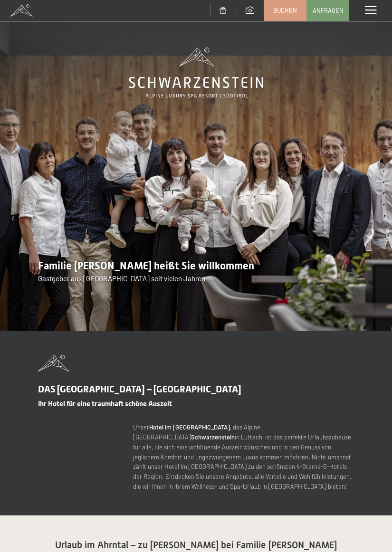 The image size is (392, 552). Describe the element at coordinates (327, 10) in the screenshot. I see `a: Anfragen` at that location.